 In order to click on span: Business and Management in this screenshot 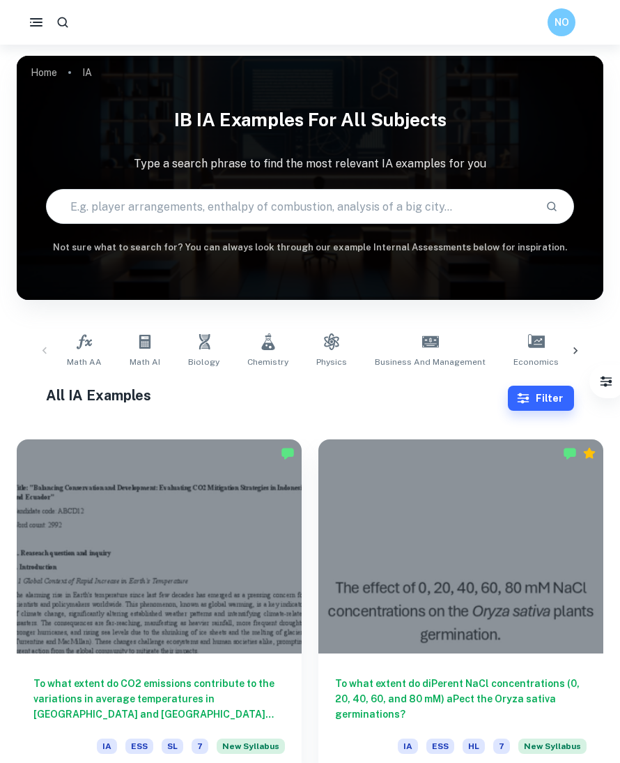, I will do `click(430, 362)`.